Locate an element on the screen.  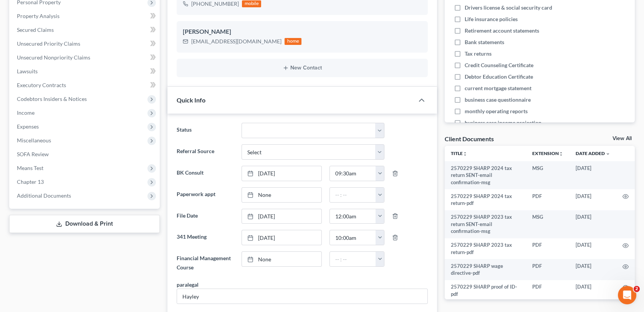
td: 2570229 SHARP 2024 tax return-pdf is located at coordinates (485, 199).